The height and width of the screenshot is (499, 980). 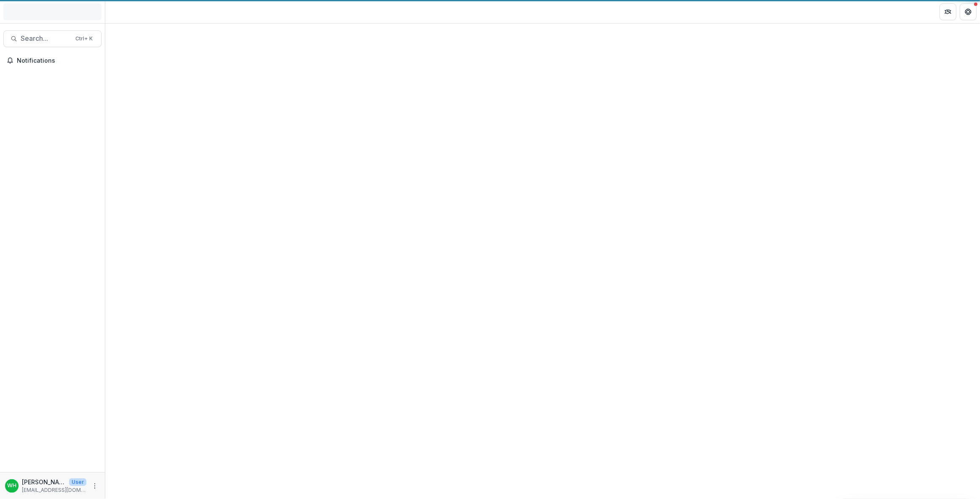 I want to click on button: Get Help, so click(x=969, y=11).